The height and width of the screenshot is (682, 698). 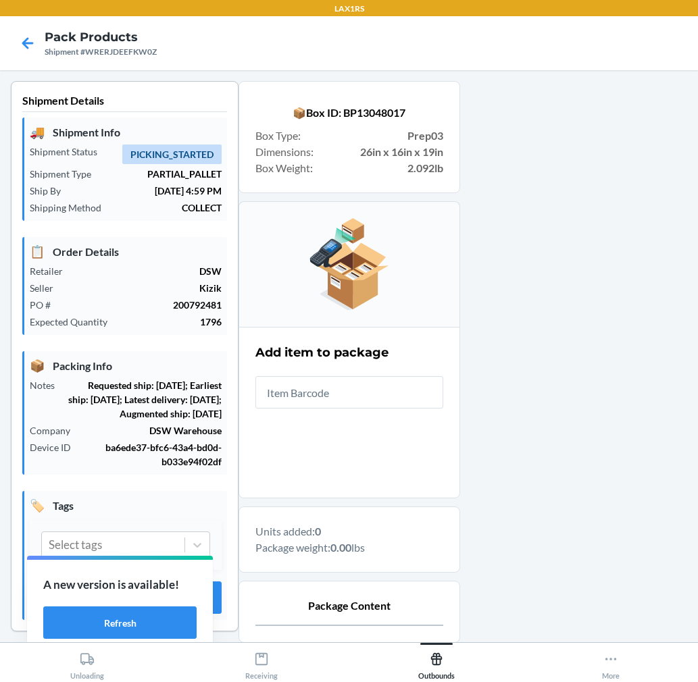 What do you see at coordinates (151, 455) in the screenshot?
I see `p: ba6ede37-bfc6-43a4-bd0d-b033e94f02df` at bounding box center [151, 455].